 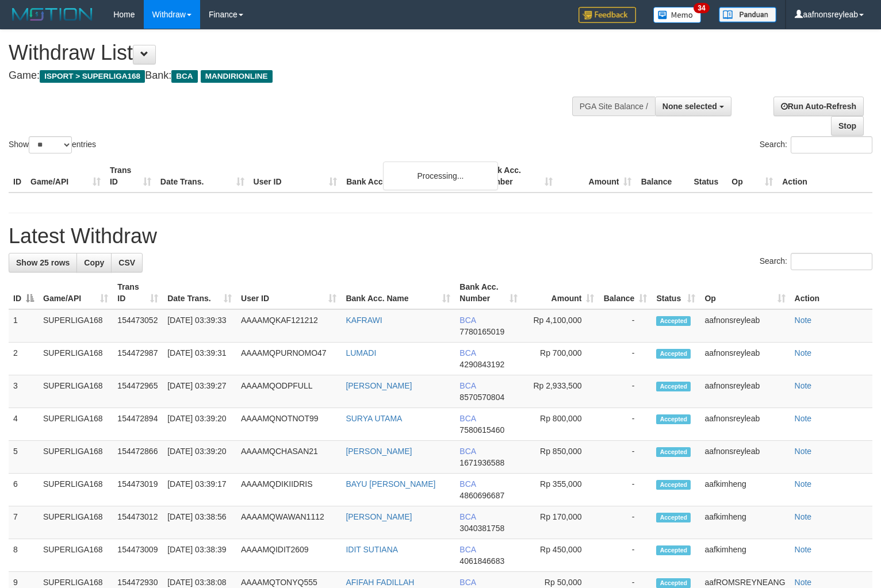 What do you see at coordinates (398, 293) in the screenshot?
I see `th: Bank Acc. Name: activate to sort column ascending` at bounding box center [398, 293].